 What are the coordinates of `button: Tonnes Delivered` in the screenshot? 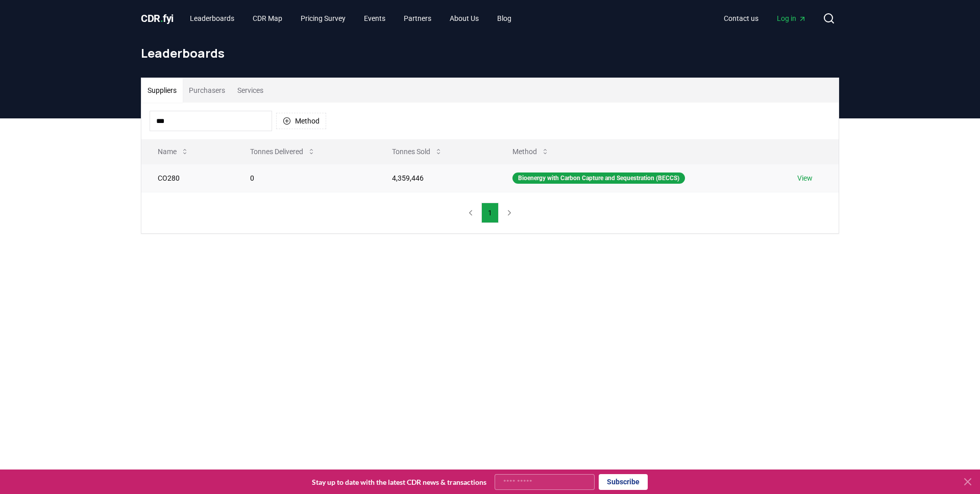 It's located at (283, 151).